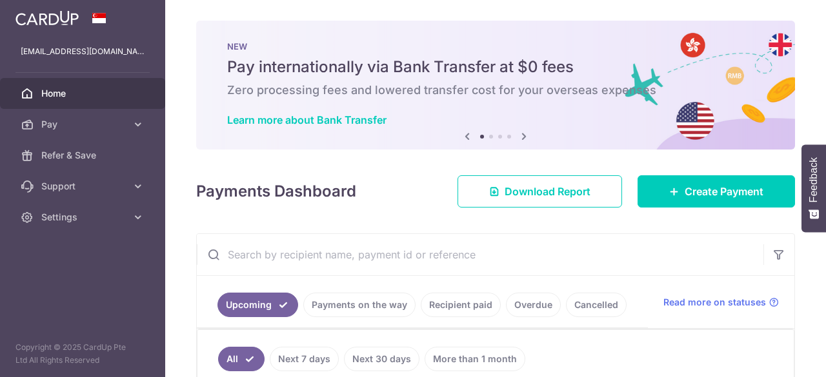  I want to click on a: Upcoming, so click(257, 305).